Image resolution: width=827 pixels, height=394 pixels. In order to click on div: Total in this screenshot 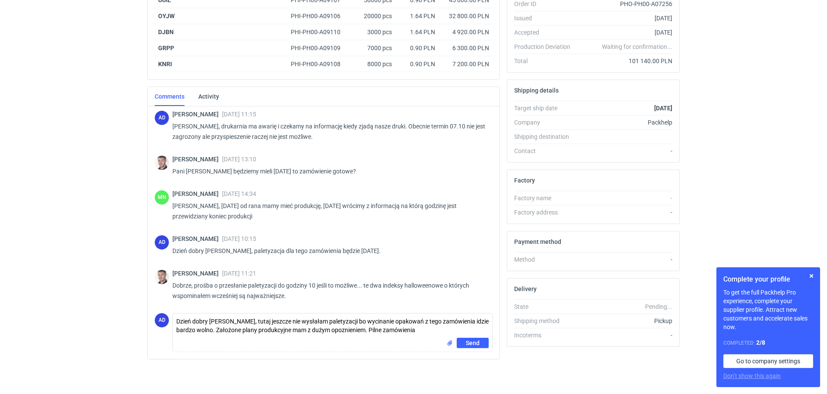, I will do `click(546, 61)`.